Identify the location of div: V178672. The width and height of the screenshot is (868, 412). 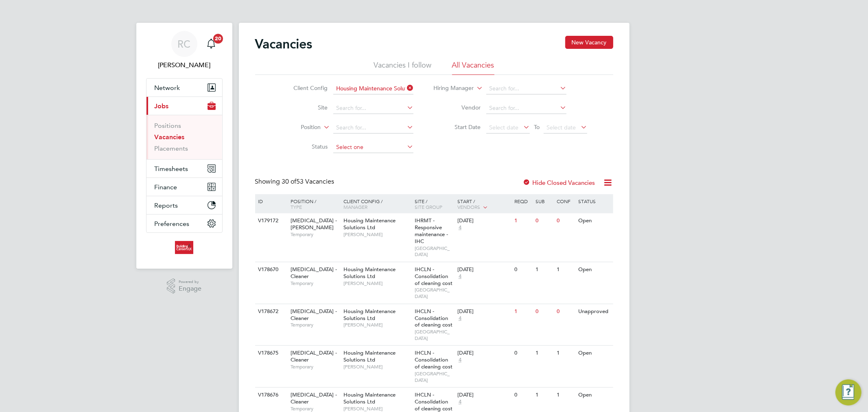
(270, 311).